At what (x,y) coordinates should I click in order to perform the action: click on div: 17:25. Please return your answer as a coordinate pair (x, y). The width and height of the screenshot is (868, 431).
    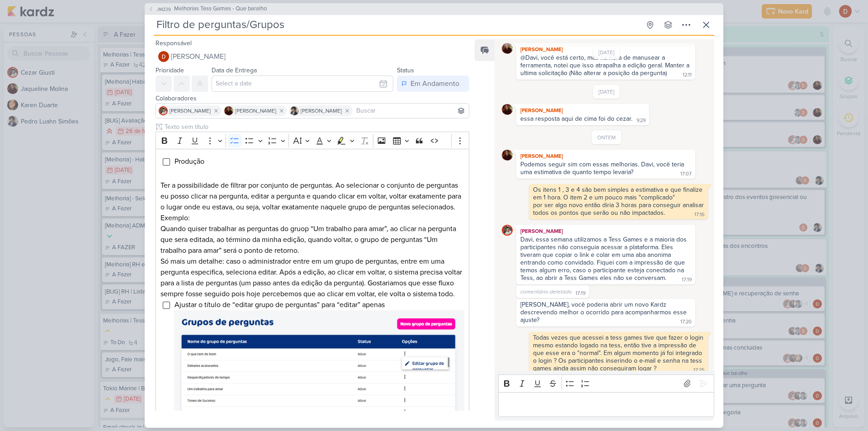
    Looking at the image, I should click on (699, 370).